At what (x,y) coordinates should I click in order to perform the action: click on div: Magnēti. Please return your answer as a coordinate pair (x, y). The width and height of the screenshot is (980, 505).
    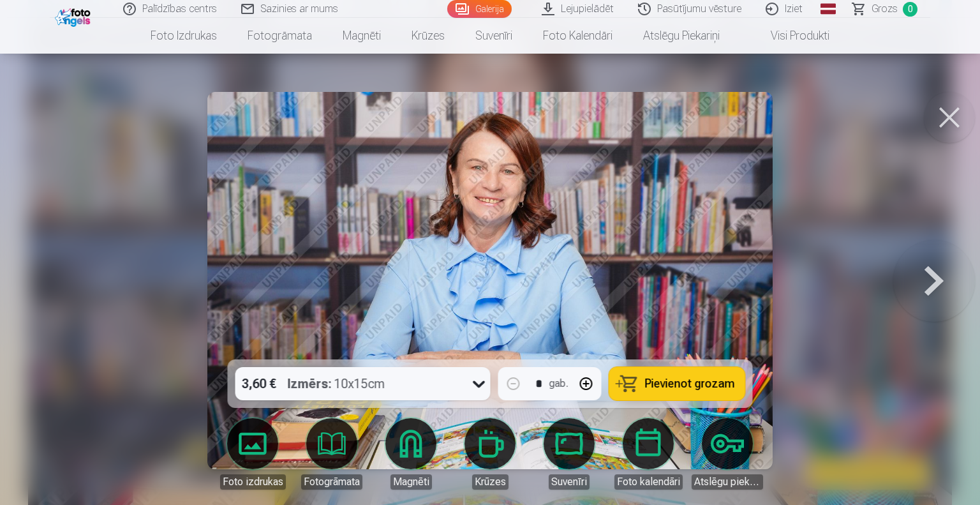
    Looking at the image, I should click on (411, 482).